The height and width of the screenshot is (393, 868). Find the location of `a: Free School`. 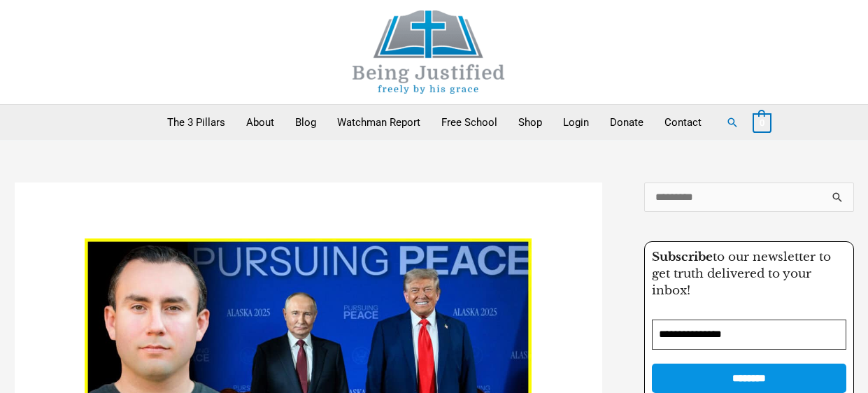

a: Free School is located at coordinates (469, 122).